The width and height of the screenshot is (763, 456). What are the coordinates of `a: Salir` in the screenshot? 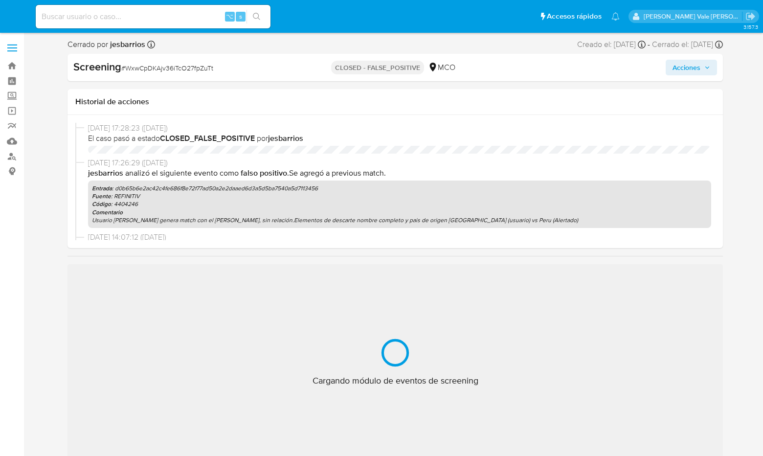 It's located at (751, 16).